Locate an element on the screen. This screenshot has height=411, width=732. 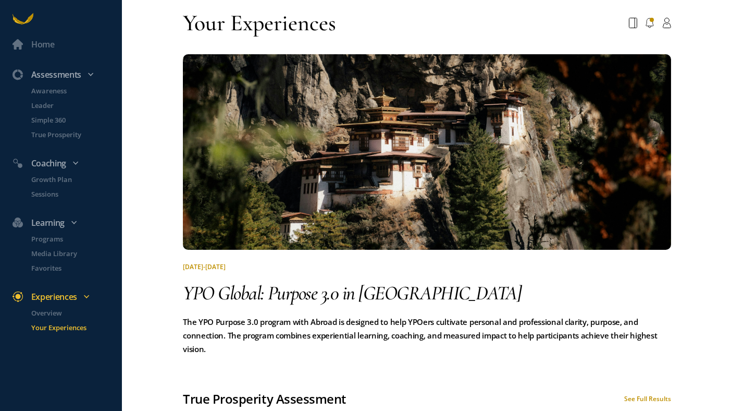
div: Your Experiences is located at coordinates (259, 23).